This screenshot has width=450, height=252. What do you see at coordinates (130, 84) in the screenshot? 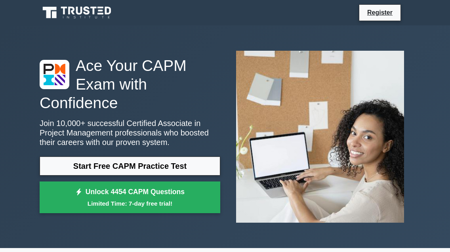
I see `h1: Ace Your CAPM Exam with Confidence` at bounding box center [130, 84].